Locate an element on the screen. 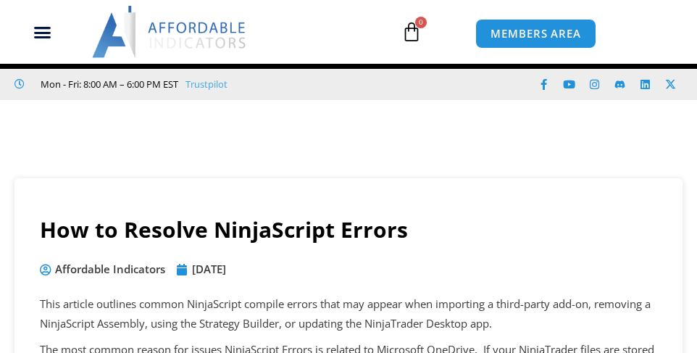 Image resolution: width=697 pixels, height=353 pixels. a: MEMBERS AREA is located at coordinates (535, 33).